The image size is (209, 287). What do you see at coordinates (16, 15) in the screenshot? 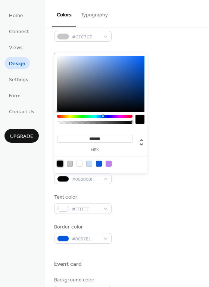
I see `a: Home` at bounding box center [16, 15].